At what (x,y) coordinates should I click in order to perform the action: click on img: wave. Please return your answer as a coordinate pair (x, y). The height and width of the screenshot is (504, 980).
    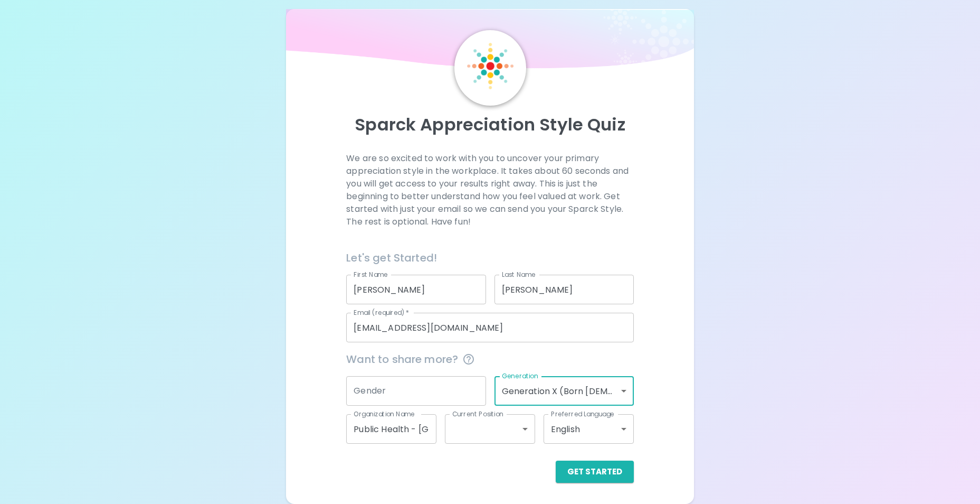
    Looking at the image, I should click on (491, 41).